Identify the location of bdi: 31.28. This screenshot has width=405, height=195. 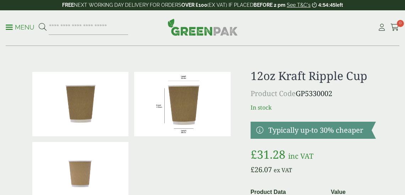
(268, 154).